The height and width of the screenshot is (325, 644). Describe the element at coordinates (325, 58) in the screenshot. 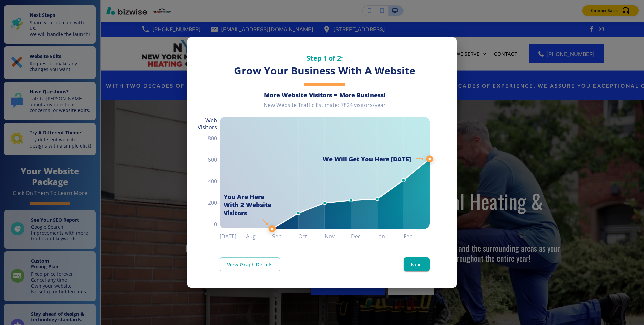

I see `h5: Step 1 of 2:` at that location.